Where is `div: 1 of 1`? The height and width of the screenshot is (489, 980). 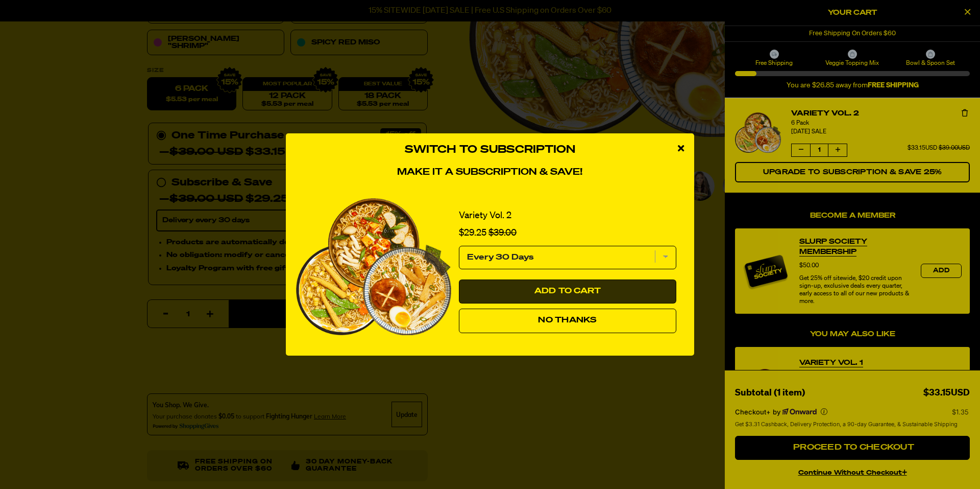 div: 1 of 1 is located at coordinates (490, 267).